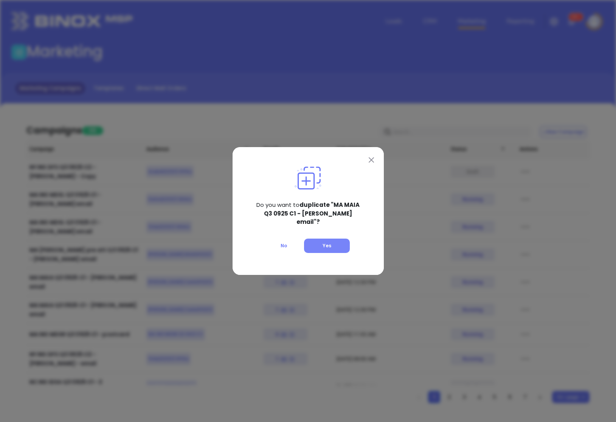 Image resolution: width=616 pixels, height=422 pixels. Describe the element at coordinates (327, 246) in the screenshot. I see `button: Yes` at that location.